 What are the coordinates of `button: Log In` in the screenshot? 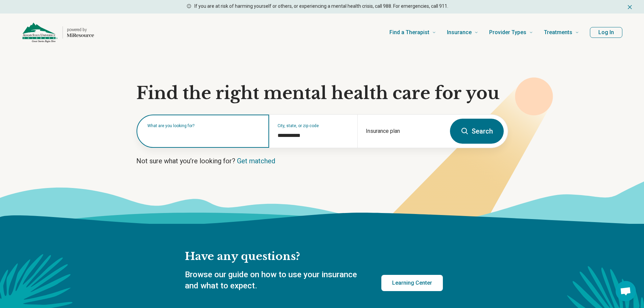 It's located at (606, 33).